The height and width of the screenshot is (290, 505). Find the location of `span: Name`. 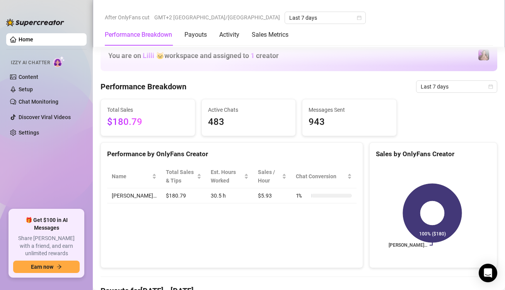

span: Name is located at coordinates (131, 176).